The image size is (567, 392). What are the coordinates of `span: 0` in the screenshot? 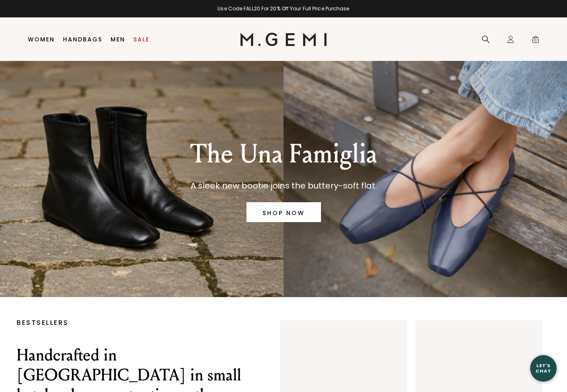 It's located at (536, 41).